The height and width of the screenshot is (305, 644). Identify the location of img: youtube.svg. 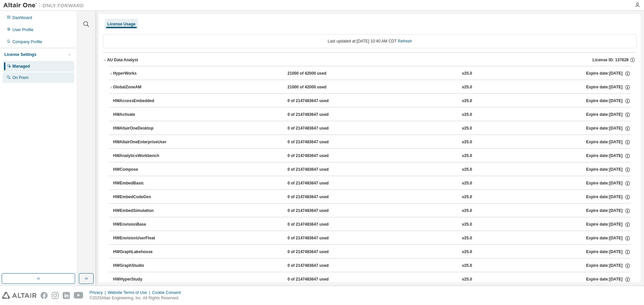
(79, 295).